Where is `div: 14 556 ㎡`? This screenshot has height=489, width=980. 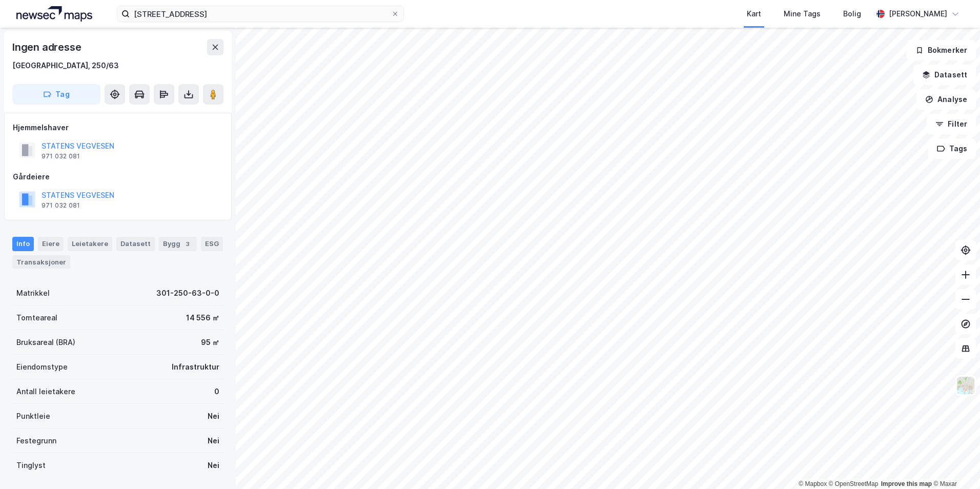 div: 14 556 ㎡ is located at coordinates (202, 318).